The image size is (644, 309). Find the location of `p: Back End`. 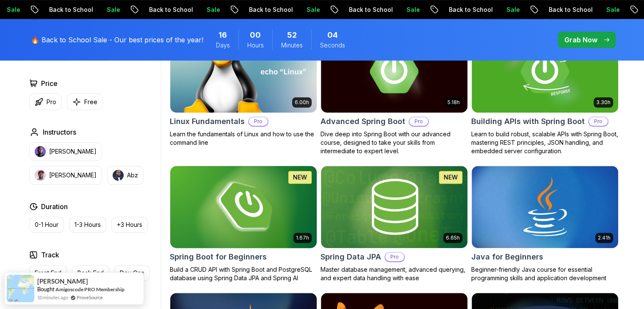

p: Back End is located at coordinates (91, 273).